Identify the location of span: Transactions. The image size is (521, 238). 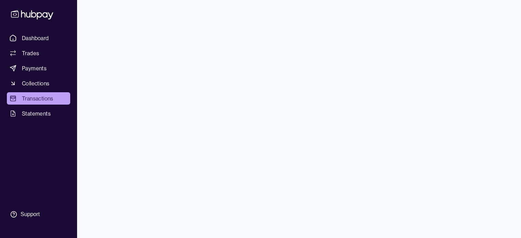
(38, 98).